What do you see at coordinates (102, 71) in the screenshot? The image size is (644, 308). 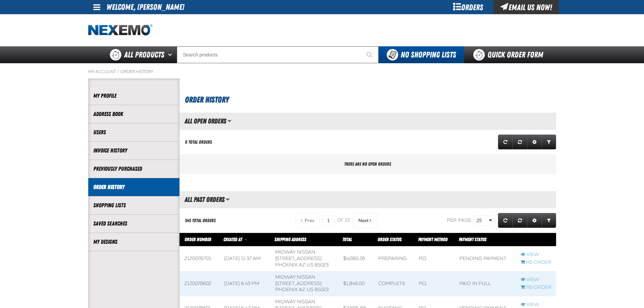 I see `a: My Account` at bounding box center [102, 71].